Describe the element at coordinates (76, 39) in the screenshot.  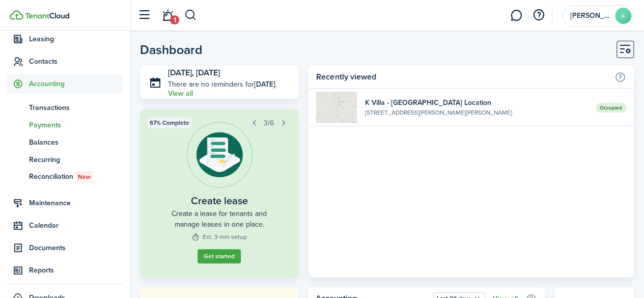
I see `span: Leasing` at that location.